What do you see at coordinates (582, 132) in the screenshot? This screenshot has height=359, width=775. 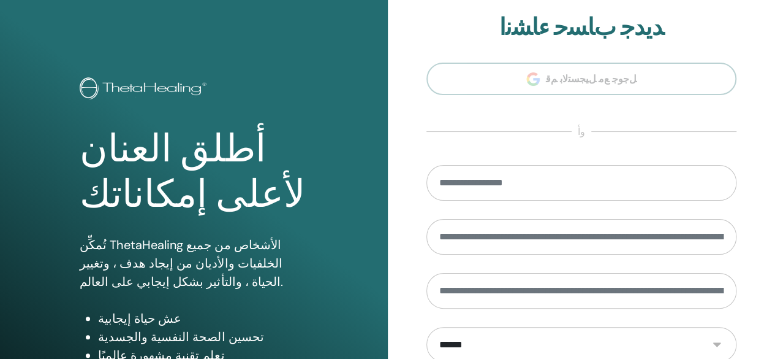 I see `span: ﻭﺃ` at bounding box center [582, 132].